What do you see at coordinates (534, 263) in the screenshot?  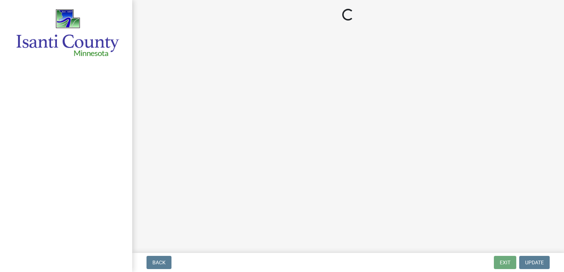 I see `button: Update` at bounding box center [534, 263].